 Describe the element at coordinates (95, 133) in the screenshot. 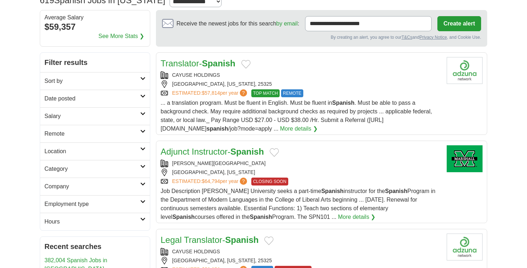

I see `a: Remote` at that location.